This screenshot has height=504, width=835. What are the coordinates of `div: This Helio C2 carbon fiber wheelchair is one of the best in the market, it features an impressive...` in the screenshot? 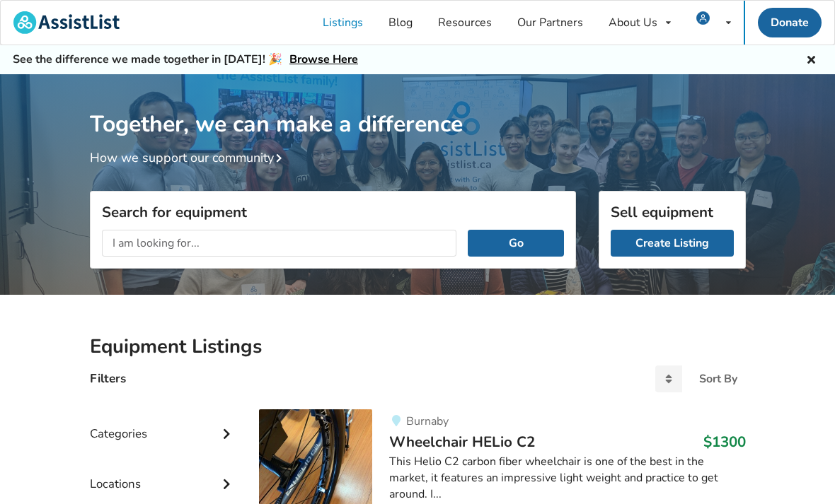 It's located at (567, 478).